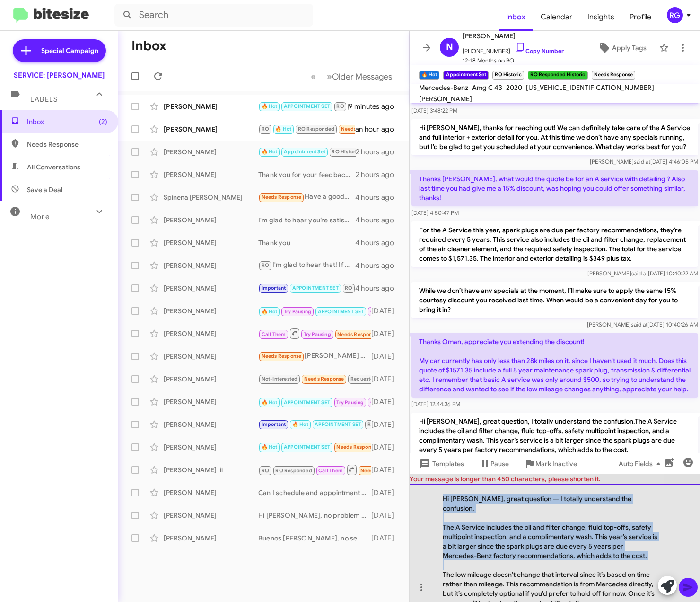  Describe the element at coordinates (67, 121) in the screenshot. I see `span: Inbox` at that location.